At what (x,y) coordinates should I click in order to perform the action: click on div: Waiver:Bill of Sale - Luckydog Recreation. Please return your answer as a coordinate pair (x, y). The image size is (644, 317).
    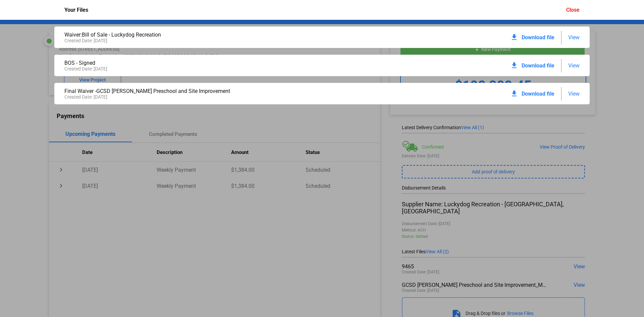
    Looking at the image, I should click on (193, 34).